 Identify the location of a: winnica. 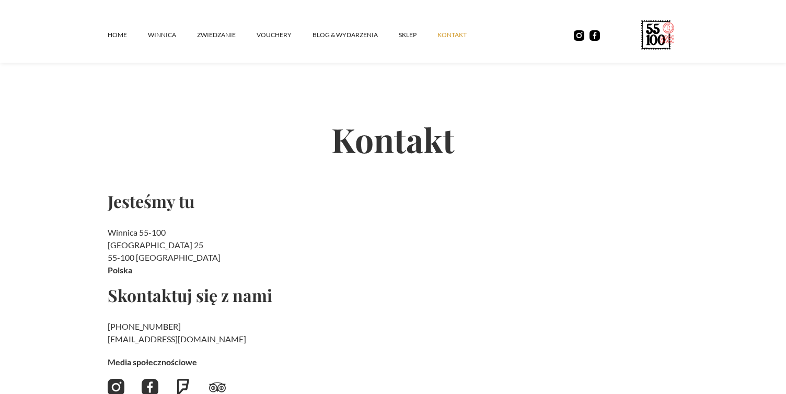
(173, 35).